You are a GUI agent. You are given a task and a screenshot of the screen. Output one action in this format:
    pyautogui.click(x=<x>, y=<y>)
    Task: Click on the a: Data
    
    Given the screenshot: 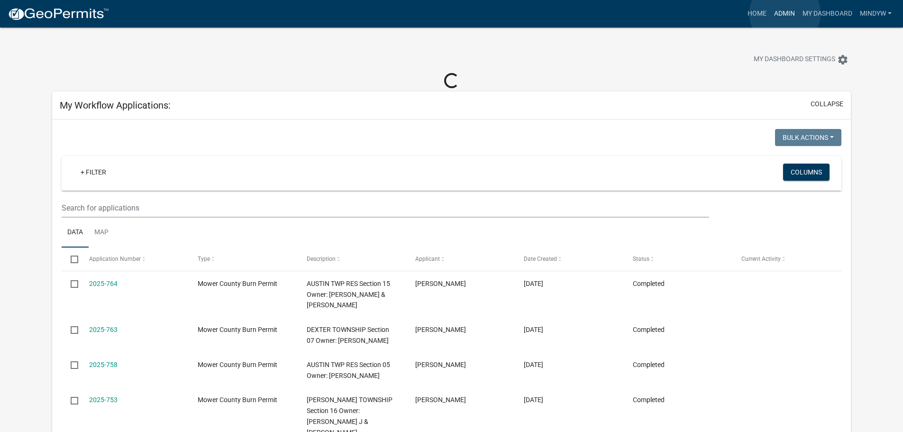 What is the action you would take?
    pyautogui.click(x=75, y=233)
    